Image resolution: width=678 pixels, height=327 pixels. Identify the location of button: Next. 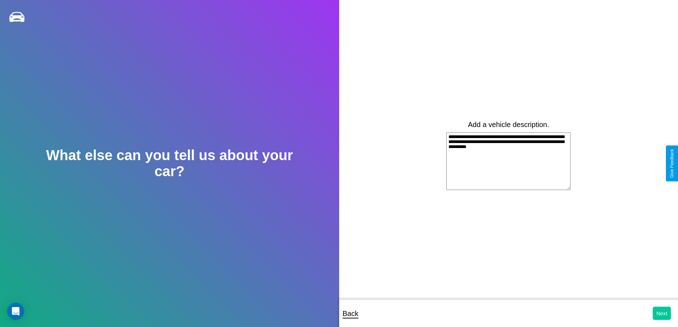
(661, 313).